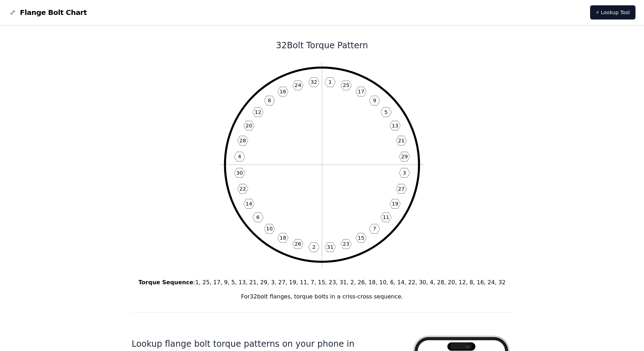 This screenshot has width=644, height=351. What do you see at coordinates (322, 297) in the screenshot?
I see `p: For 32 bolt flanges, torque bolts in a criss-cross sequence.` at bounding box center [322, 297].